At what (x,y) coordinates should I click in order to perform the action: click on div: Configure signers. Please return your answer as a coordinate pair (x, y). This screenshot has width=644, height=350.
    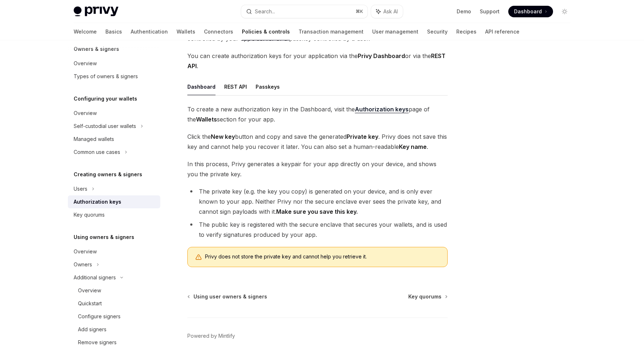
    Looking at the image, I should click on (99, 317).